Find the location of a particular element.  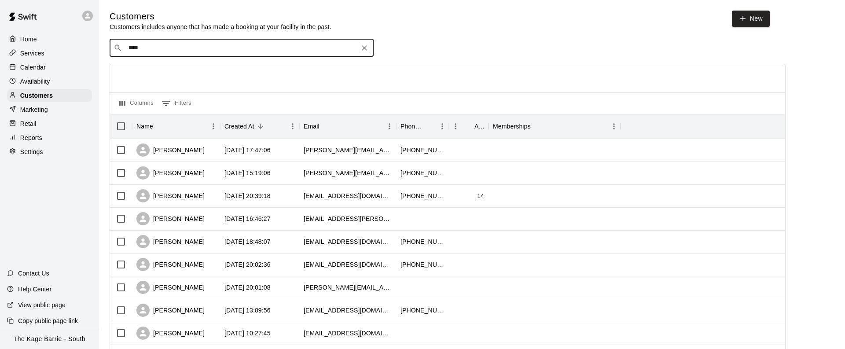

p: Home is located at coordinates (29, 39).